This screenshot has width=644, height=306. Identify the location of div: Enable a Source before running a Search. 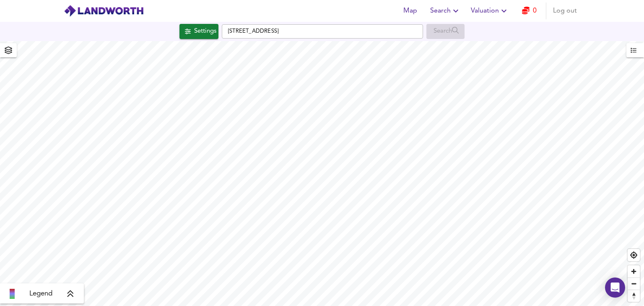
(445, 32).